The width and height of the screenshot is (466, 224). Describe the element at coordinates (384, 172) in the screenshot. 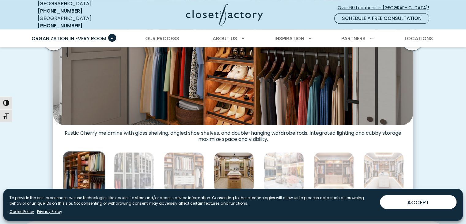

I see `img: Elegant luxury closet with floor-to-ceiling storage, LED underlighting, valet rods, glass shelvin...` at that location.